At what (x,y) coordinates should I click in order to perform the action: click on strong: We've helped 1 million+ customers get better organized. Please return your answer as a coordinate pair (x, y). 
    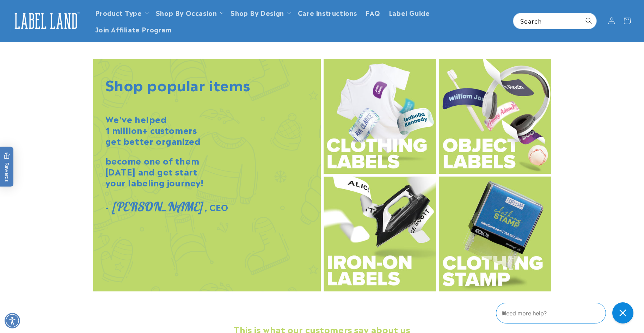
    Looking at the image, I should click on (153, 129).